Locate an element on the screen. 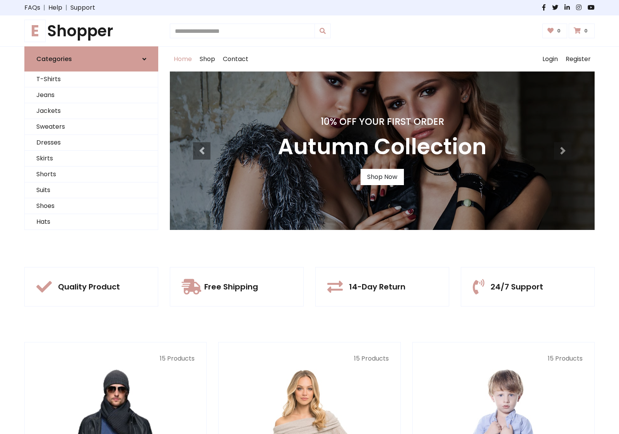  a: Login is located at coordinates (550, 59).